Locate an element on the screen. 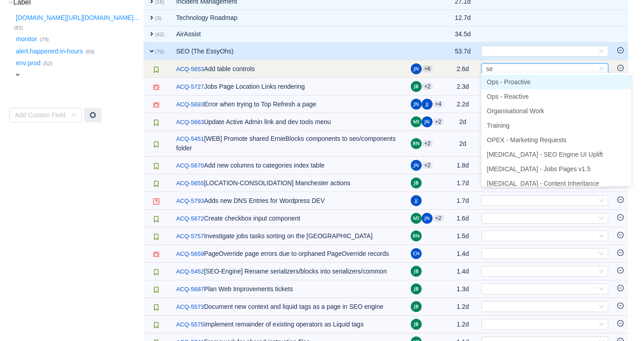  img: CH is located at coordinates (416, 254).